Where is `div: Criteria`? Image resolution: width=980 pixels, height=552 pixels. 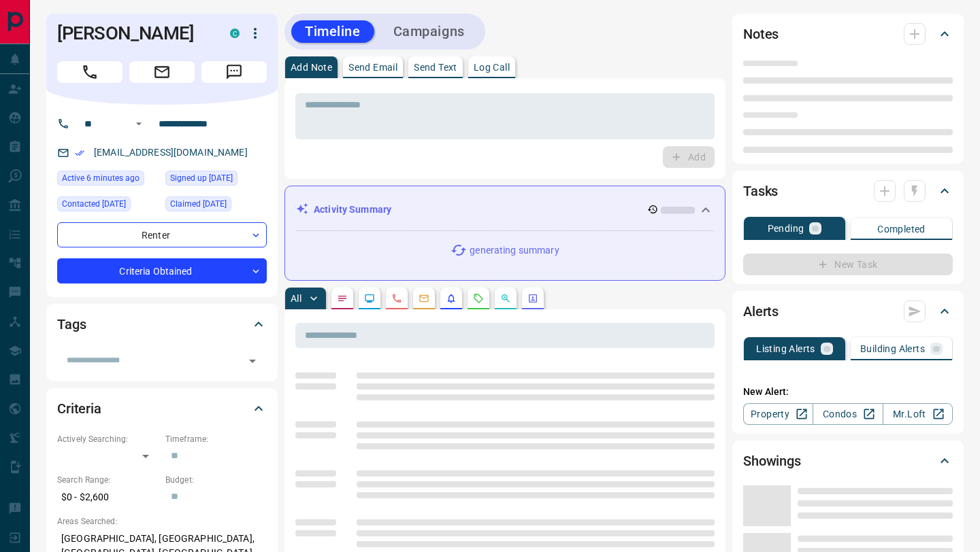
div: Criteria is located at coordinates (162, 409).